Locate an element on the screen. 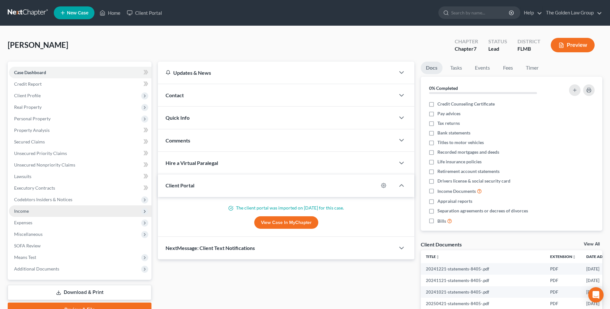 Image resolution: width=610 pixels, height=309 pixels. span: Income is located at coordinates (21, 210).